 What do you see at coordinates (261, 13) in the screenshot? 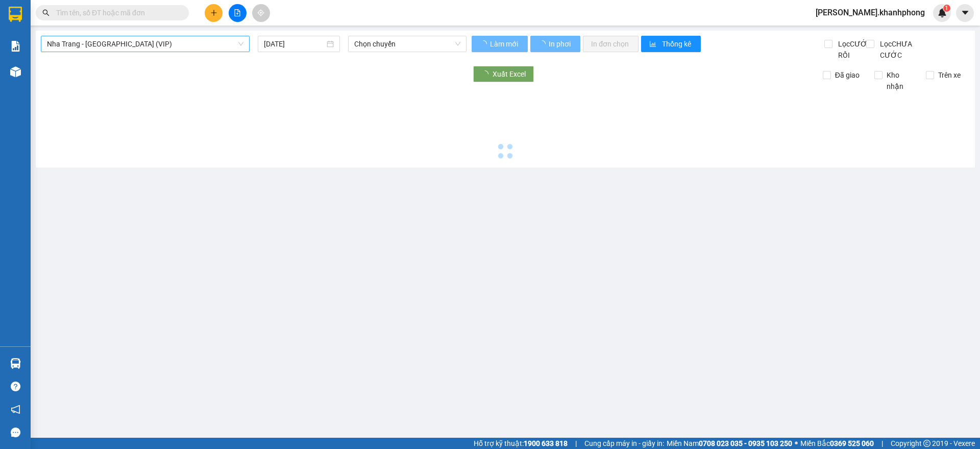
I see `span: aim` at bounding box center [261, 13].